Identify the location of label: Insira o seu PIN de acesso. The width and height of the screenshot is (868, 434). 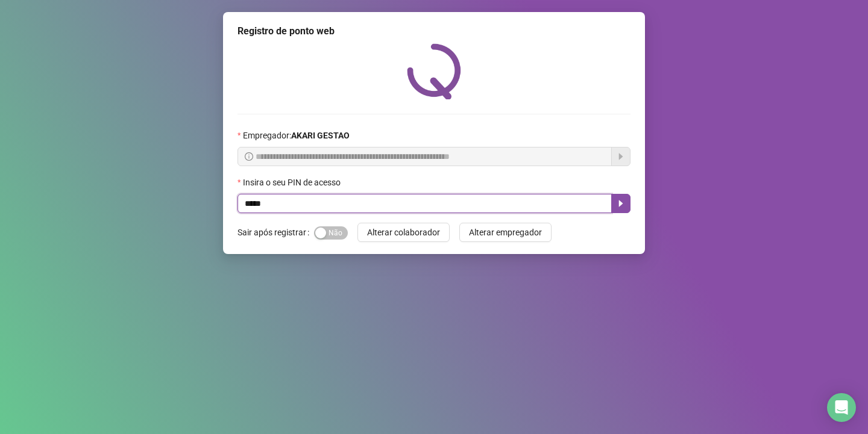
(293, 183).